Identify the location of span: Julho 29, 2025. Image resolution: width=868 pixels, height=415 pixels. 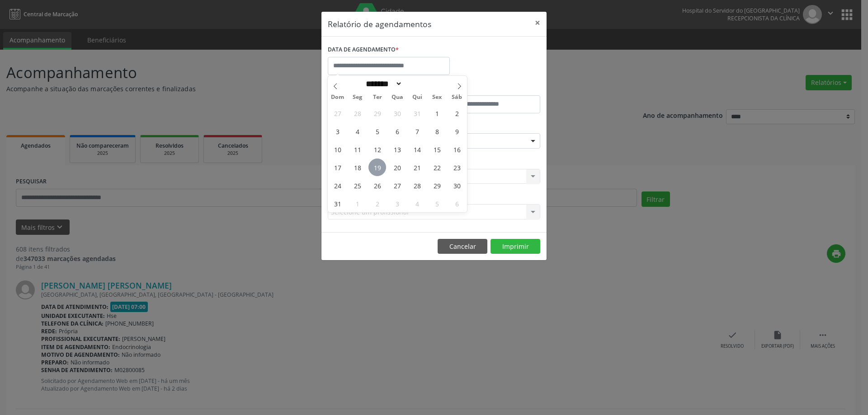
(377, 113).